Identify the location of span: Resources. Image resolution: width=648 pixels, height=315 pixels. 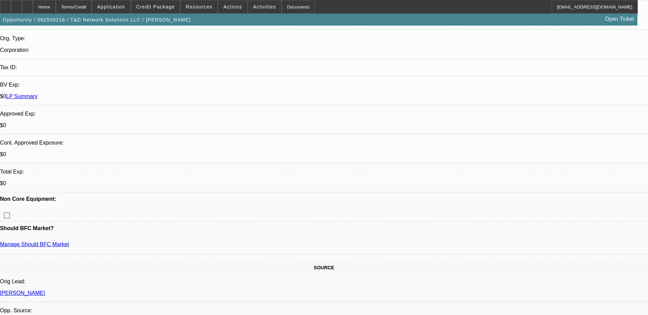
(199, 7).